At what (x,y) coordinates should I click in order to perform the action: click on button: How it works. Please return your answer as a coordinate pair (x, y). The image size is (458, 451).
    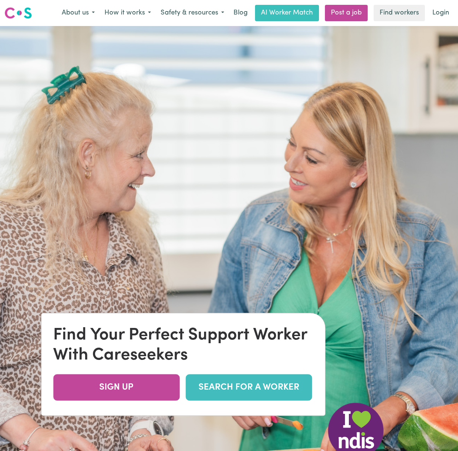
    Looking at the image, I should click on (128, 13).